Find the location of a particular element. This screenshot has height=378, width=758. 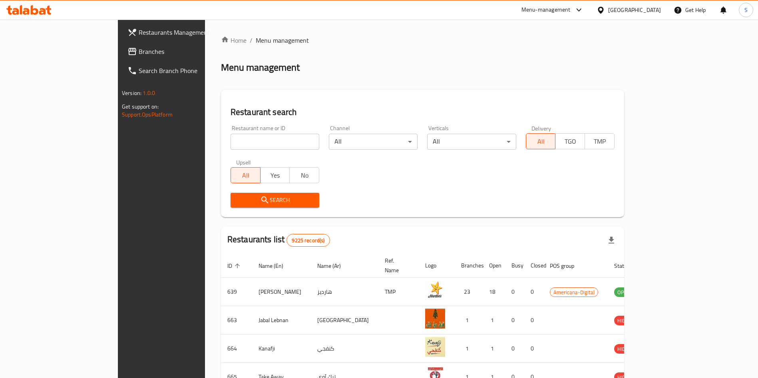

img: Kanafji is located at coordinates (435, 347).